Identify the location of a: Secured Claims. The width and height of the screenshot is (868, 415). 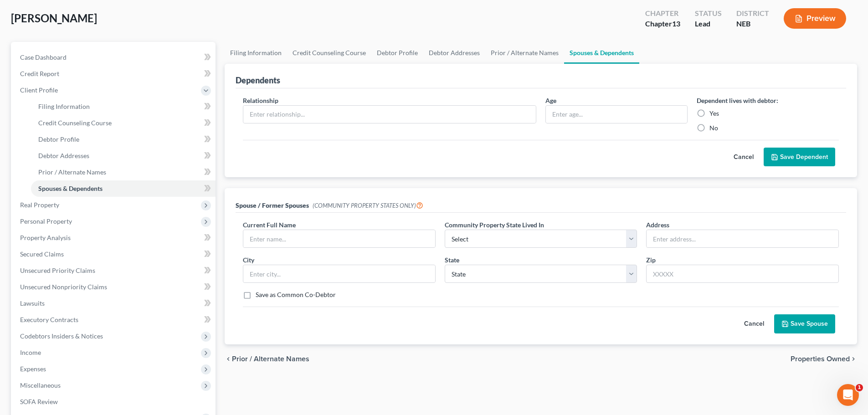
(114, 254).